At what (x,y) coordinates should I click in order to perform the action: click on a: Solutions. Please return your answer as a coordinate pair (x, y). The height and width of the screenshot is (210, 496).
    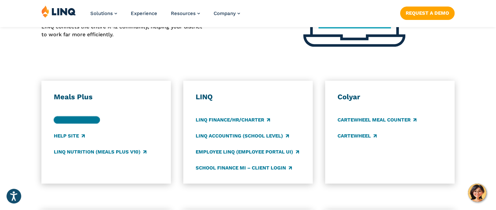
    Looking at the image, I should click on (104, 13).